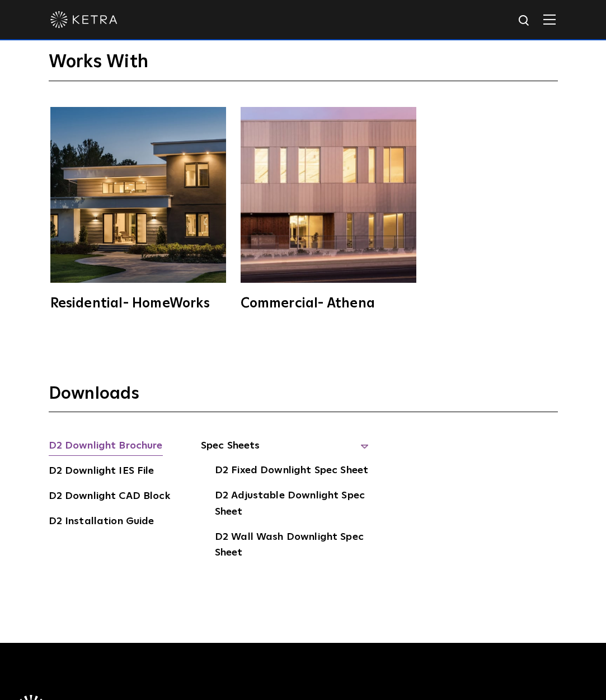 This screenshot has height=700, width=606. What do you see at coordinates (292, 546) in the screenshot?
I see `a: D2 Wall Wash Downlight Spec Sheet` at bounding box center [292, 546].